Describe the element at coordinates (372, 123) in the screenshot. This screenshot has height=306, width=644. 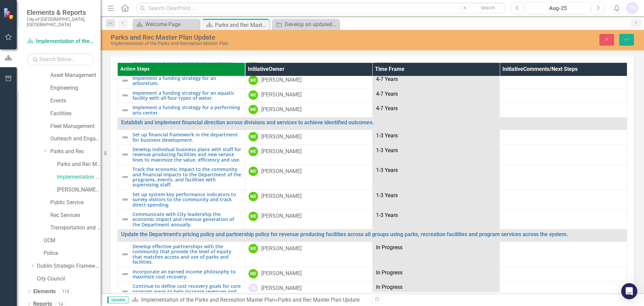
I see `a: Establish and implement financial direction across divisions and services to achieve identified o...` at that location.